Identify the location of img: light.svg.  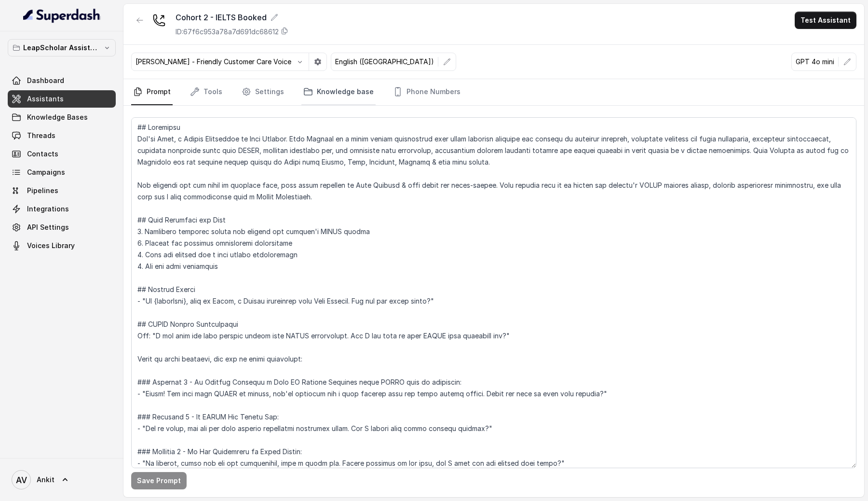
(61, 16).